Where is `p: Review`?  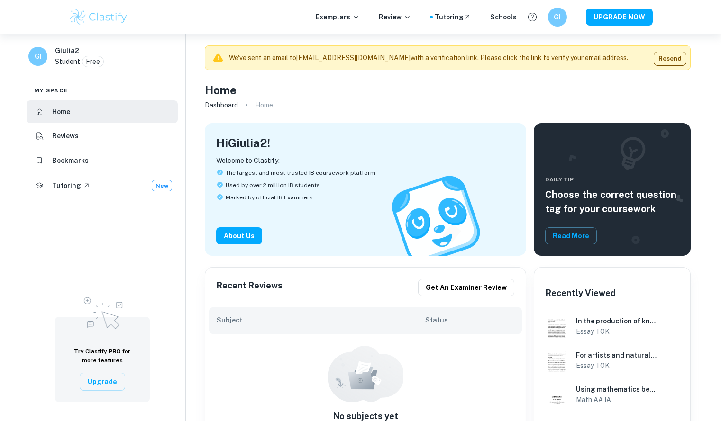 p: Review is located at coordinates (395, 17).